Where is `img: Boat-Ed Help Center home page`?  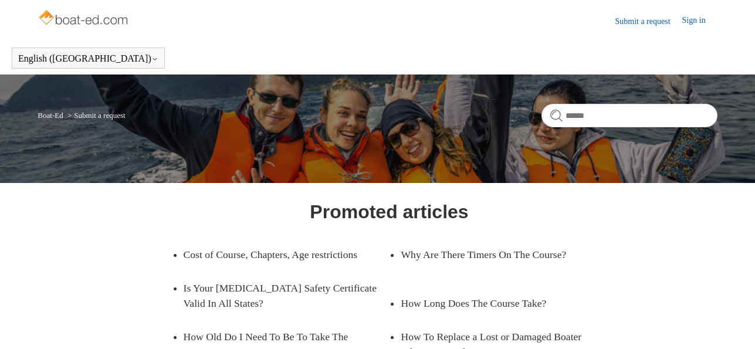
img: Boat-Ed Help Center home page is located at coordinates (84, 19).